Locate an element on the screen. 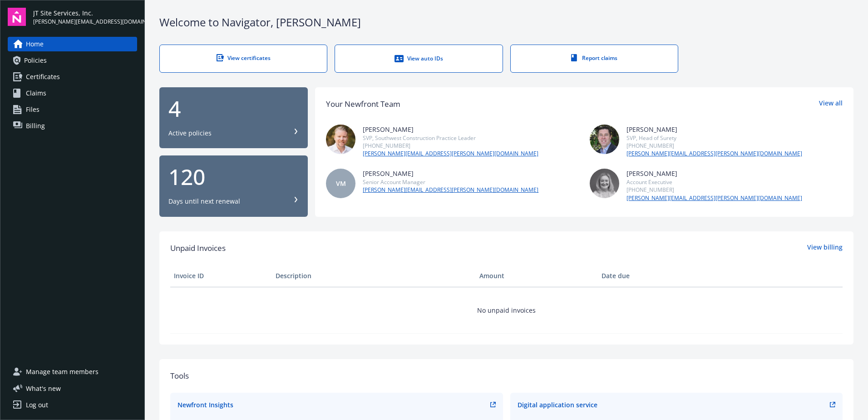  span: Home is located at coordinates (35, 44).